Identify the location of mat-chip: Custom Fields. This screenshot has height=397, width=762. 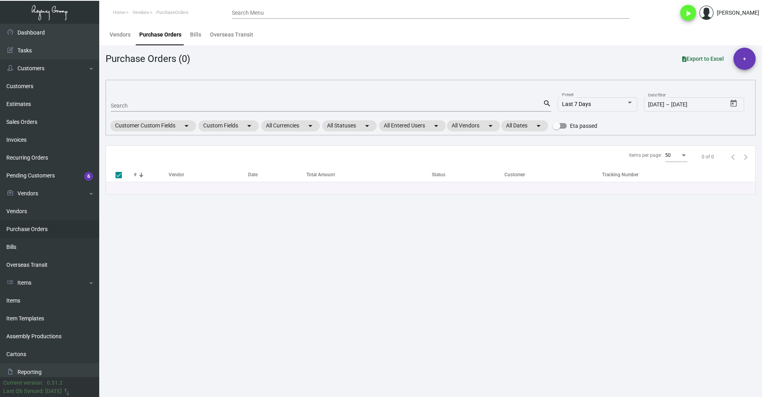
(229, 126).